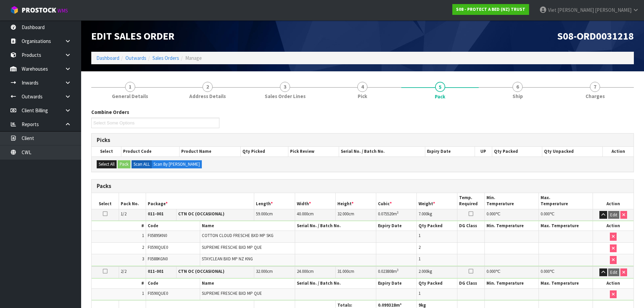 The image size is (644, 308). What do you see at coordinates (491, 9) in the screenshot?
I see `a: S08 - PROTECT A BED (NZ) TRUST` at bounding box center [491, 9].